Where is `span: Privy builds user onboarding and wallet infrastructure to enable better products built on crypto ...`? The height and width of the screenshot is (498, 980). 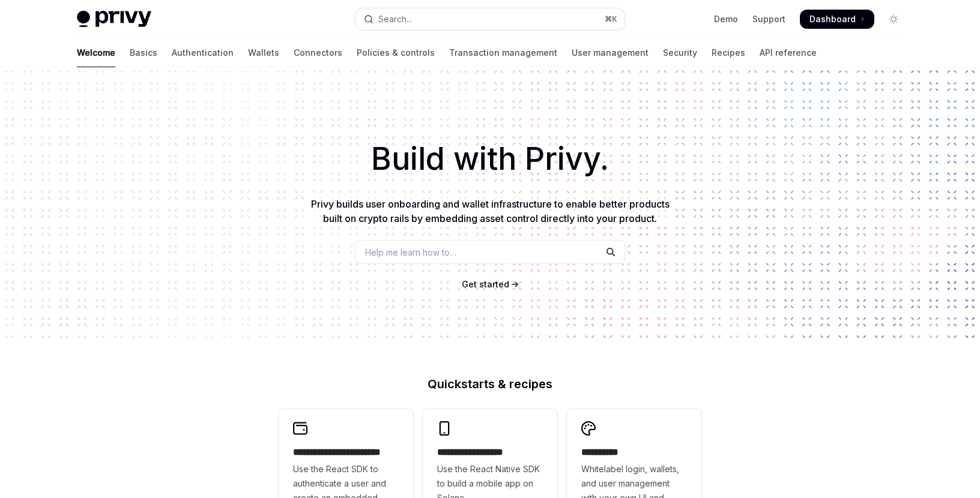
span: Privy builds user onboarding and wallet infrastructure to enable better products built on crypto ... is located at coordinates (490, 212).